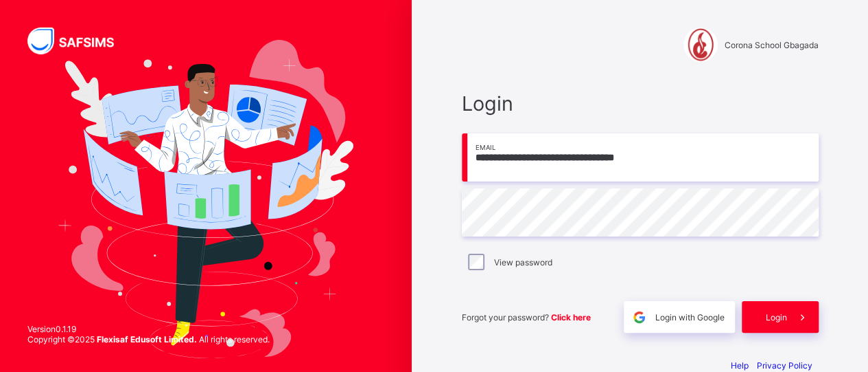 The height and width of the screenshot is (372, 868). Describe the element at coordinates (571, 316) in the screenshot. I see `a: Click here` at that location.